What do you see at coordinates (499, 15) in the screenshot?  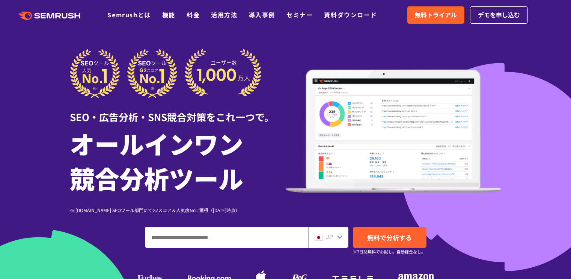 I see `a: デモを申し込む` at bounding box center [499, 15].